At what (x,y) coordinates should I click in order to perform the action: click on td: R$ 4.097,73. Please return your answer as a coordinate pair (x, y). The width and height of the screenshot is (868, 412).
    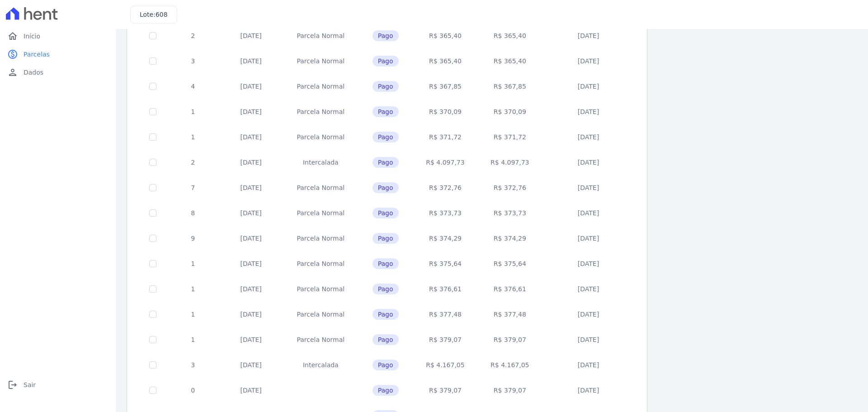
    Looking at the image, I should click on (509, 162).